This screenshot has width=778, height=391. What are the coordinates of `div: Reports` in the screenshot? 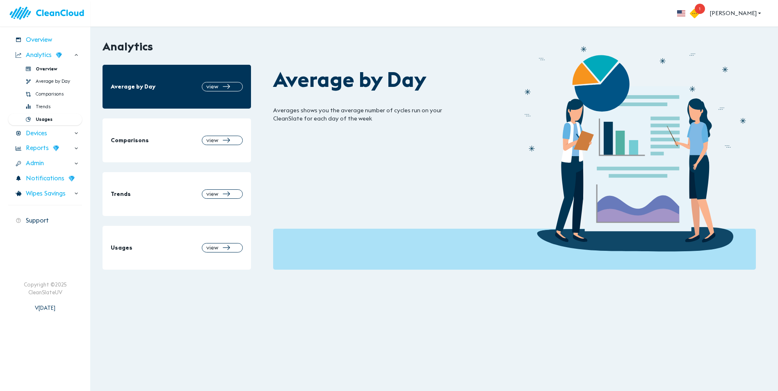 It's located at (45, 148).